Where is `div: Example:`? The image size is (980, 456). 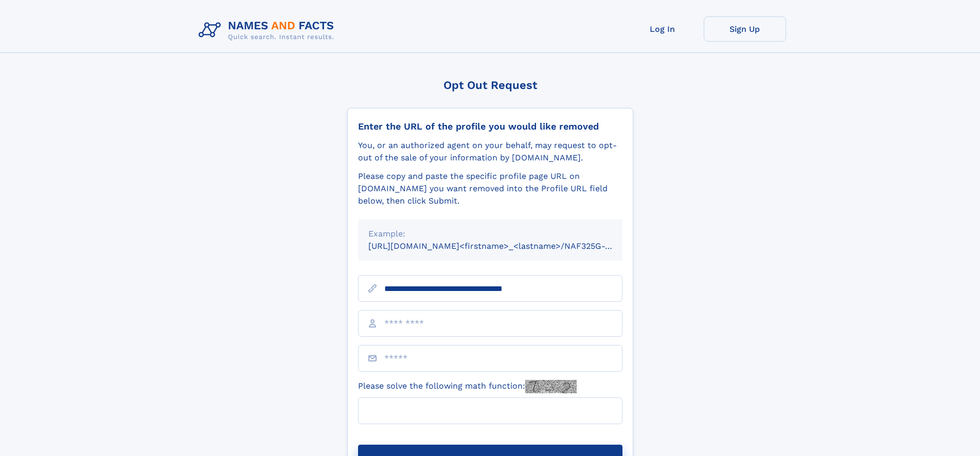 div: Example: is located at coordinates (490, 234).